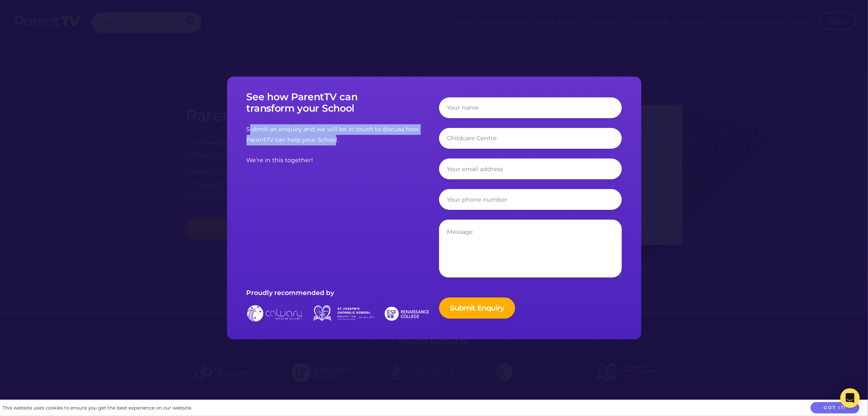 This screenshot has height=416, width=868. Describe the element at coordinates (531, 138) in the screenshot. I see `input: Childcare Centre` at that location.